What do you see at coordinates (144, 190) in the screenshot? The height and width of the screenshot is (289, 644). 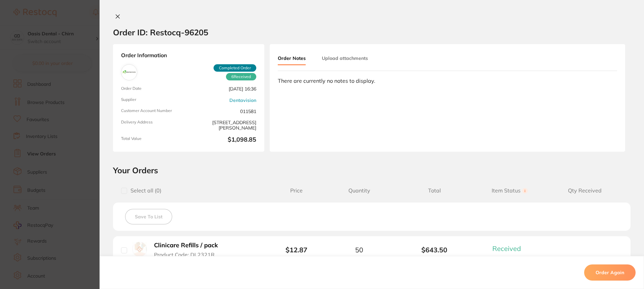 I see `span: Select all ( 0 )` at bounding box center [144, 190].